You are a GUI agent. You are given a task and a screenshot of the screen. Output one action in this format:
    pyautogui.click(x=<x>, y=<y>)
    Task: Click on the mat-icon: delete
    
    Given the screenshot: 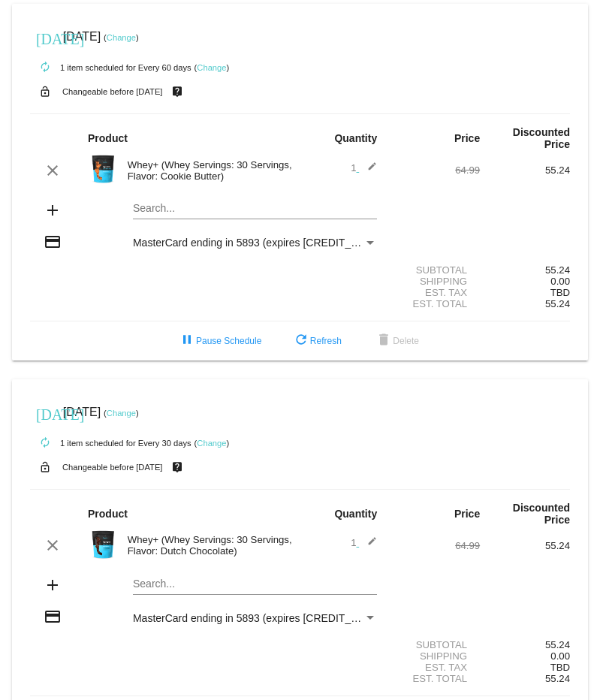 What is the action you would take?
    pyautogui.click(x=384, y=342)
    